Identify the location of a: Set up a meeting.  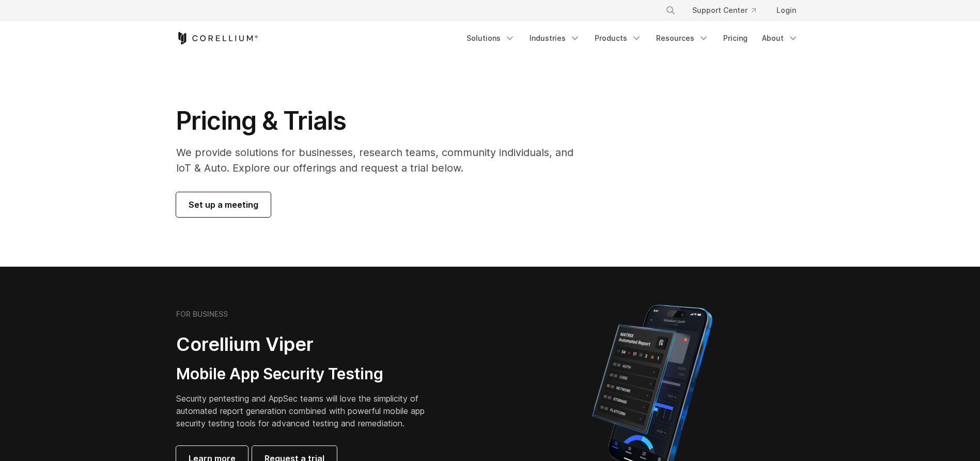
(223, 205).